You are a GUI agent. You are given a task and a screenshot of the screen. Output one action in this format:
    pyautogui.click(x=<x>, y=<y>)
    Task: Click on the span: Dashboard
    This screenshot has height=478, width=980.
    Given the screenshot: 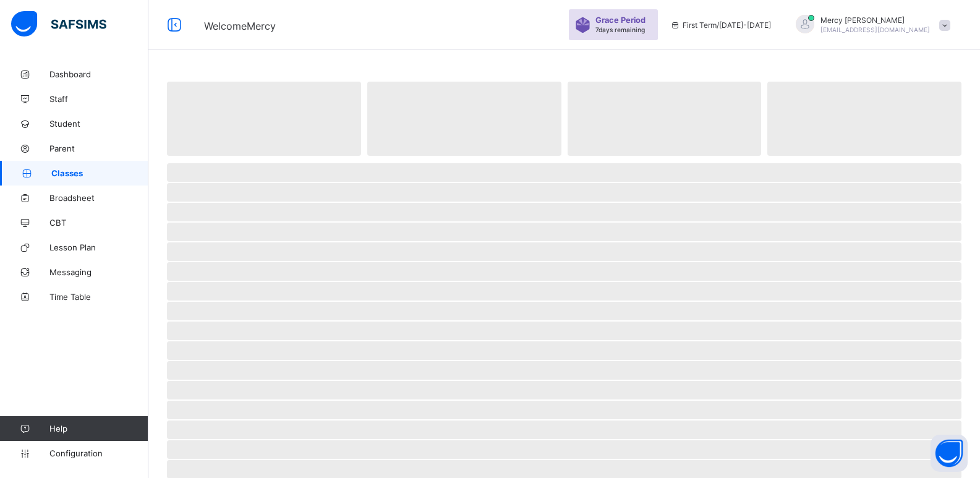 What is the action you would take?
    pyautogui.click(x=99, y=74)
    